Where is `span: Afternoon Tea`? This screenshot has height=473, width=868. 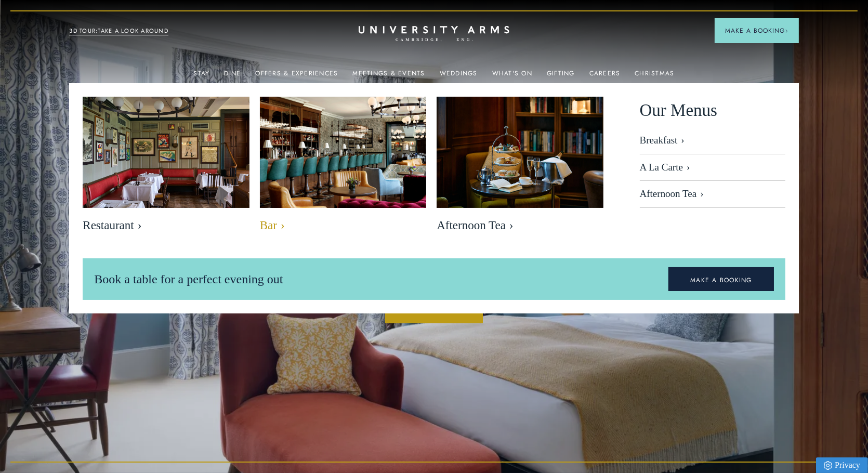 span: Afternoon Tea is located at coordinates (520, 226).